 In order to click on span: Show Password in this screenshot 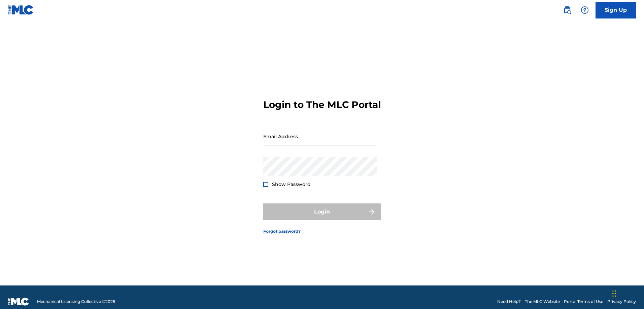, I will do `click(291, 184)`.